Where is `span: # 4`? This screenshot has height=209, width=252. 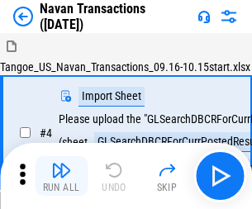
span: # 4 is located at coordinates (45, 133).